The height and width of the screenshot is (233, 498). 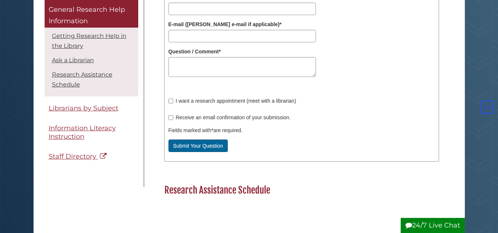 I want to click on input: I want a research appointment (meet with a librarian), so click(x=171, y=101).